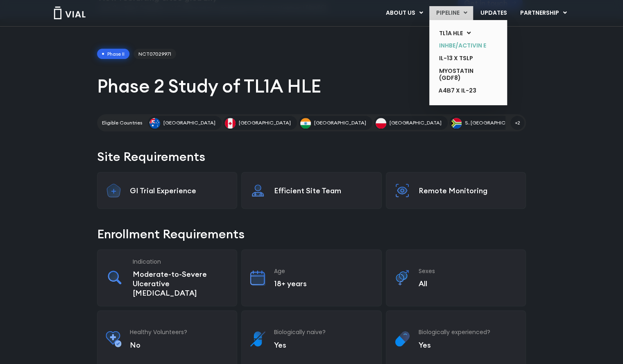 The width and height of the screenshot is (623, 364). What do you see at coordinates (69, 13) in the screenshot?
I see `img: Vial Logo` at bounding box center [69, 13].